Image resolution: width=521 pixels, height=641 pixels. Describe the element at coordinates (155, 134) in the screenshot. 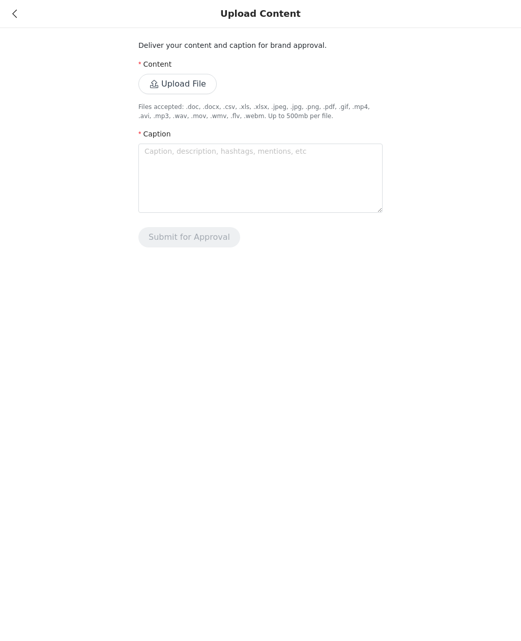

I see `label: Caption` at that location.